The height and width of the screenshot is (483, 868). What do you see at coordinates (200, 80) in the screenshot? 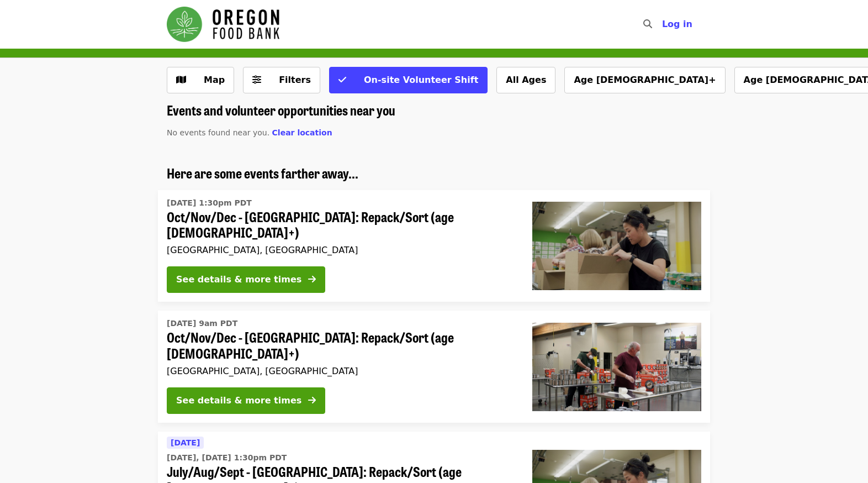
I see `button: Show map view` at bounding box center [200, 80].